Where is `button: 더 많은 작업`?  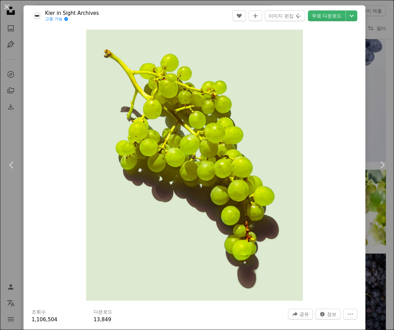
button: 더 많은 작업 is located at coordinates (351, 314).